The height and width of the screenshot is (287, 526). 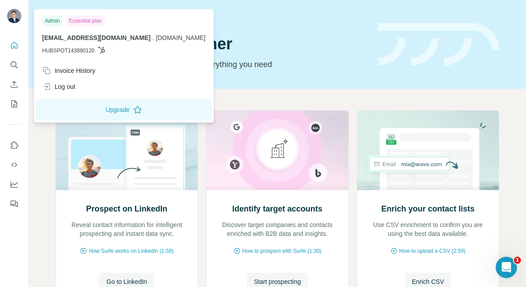 I want to click on img: Identify target accounts, so click(x=277, y=150).